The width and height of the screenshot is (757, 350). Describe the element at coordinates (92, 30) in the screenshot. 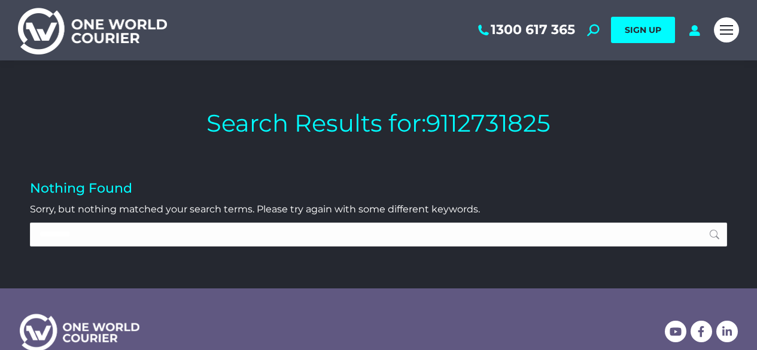

I see `img: One World Courier` at that location.